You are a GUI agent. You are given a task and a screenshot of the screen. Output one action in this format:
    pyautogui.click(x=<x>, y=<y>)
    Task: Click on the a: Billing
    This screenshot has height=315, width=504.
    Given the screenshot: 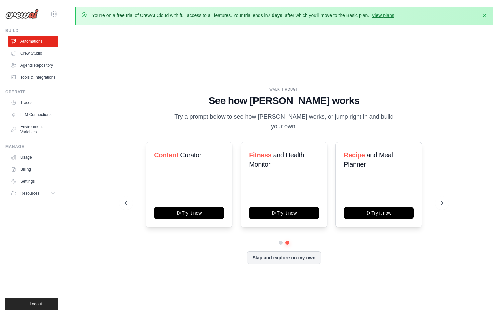 What is the action you would take?
    pyautogui.click(x=33, y=169)
    